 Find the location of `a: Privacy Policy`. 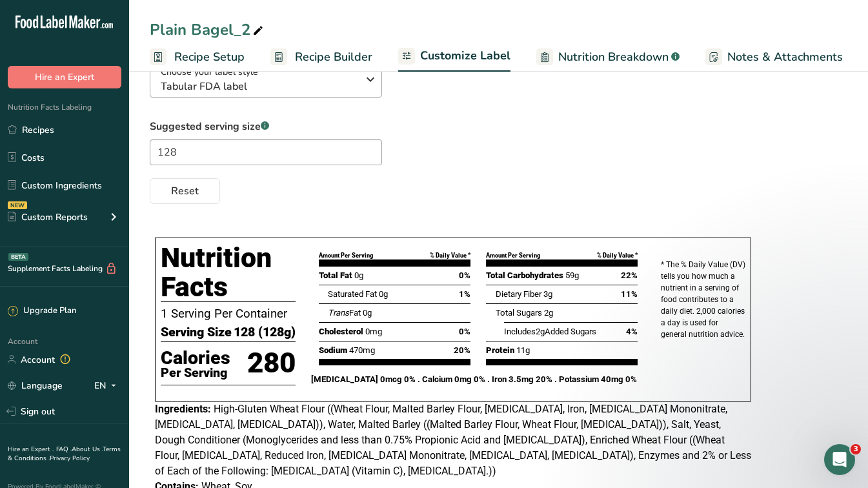

a: Privacy Policy is located at coordinates (70, 458).